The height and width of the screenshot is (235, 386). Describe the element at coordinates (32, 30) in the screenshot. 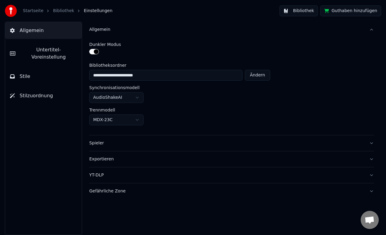

I see `span: Allgemein` at that location.